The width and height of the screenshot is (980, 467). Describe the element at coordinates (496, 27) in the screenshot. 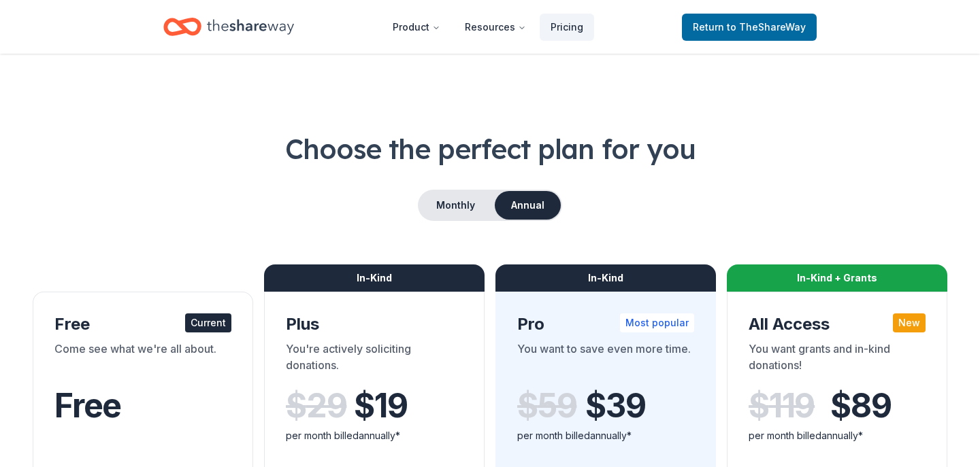

I see `button: Resources` at that location.